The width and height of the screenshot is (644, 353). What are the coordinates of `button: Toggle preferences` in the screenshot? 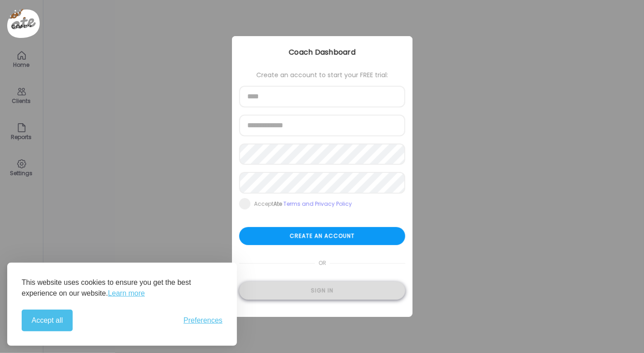 It's located at (203, 321).